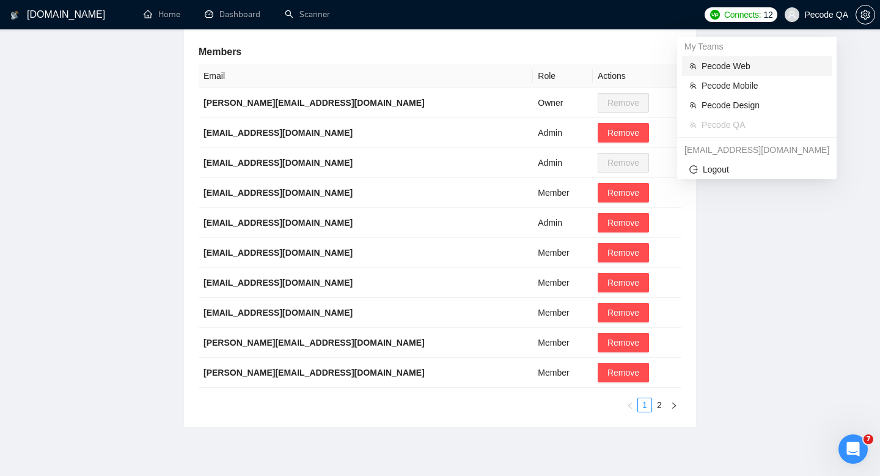 The image size is (880, 476). I want to click on button: setting, so click(866, 15).